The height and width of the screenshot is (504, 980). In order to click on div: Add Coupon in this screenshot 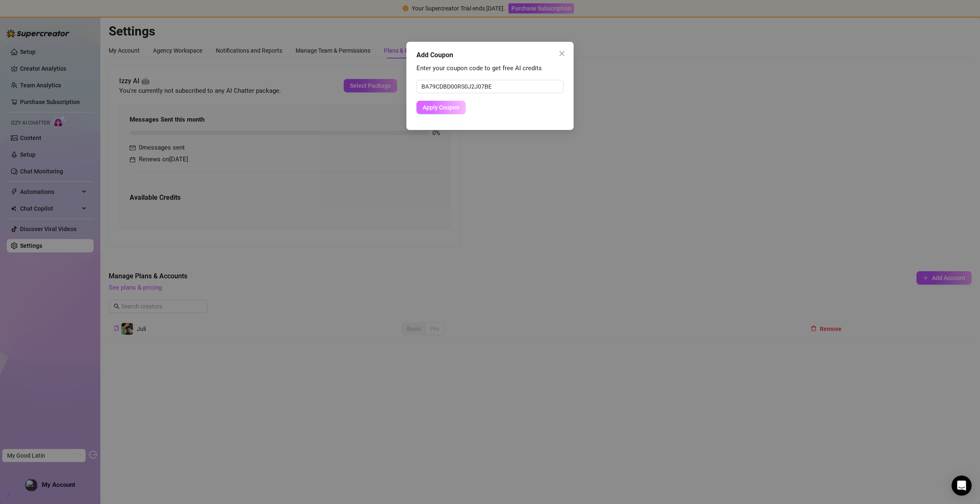, I will do `click(490, 55)`.